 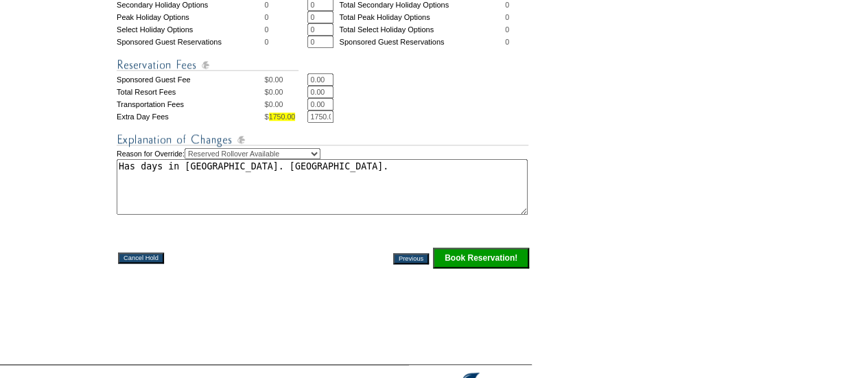 What do you see at coordinates (323, 181) in the screenshot?
I see `td: Reason for Override:` at bounding box center [323, 181].